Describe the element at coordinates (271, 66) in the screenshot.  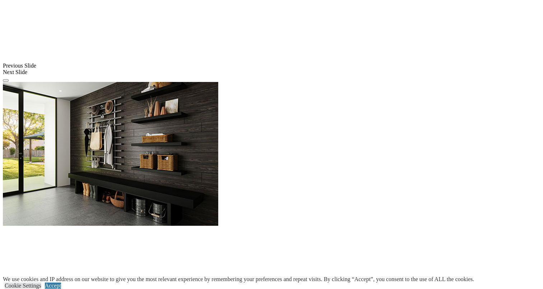
I see `div: Previous Slide` at that location.